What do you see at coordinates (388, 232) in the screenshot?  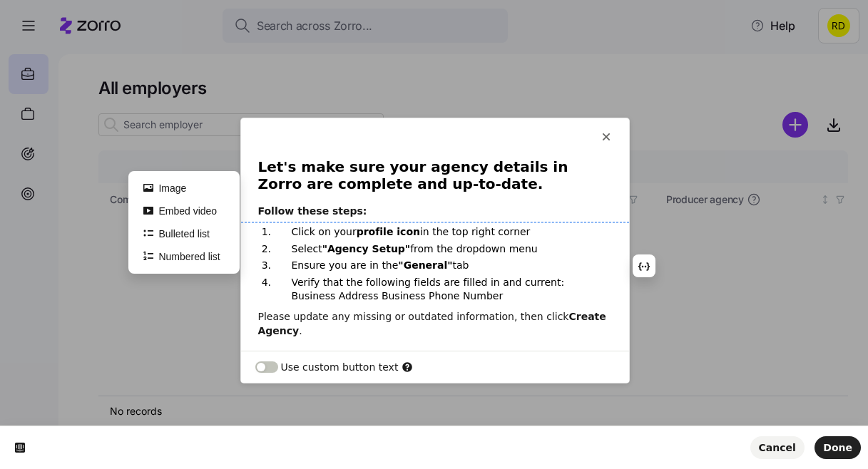 I see `b: profile icon` at bounding box center [388, 232].